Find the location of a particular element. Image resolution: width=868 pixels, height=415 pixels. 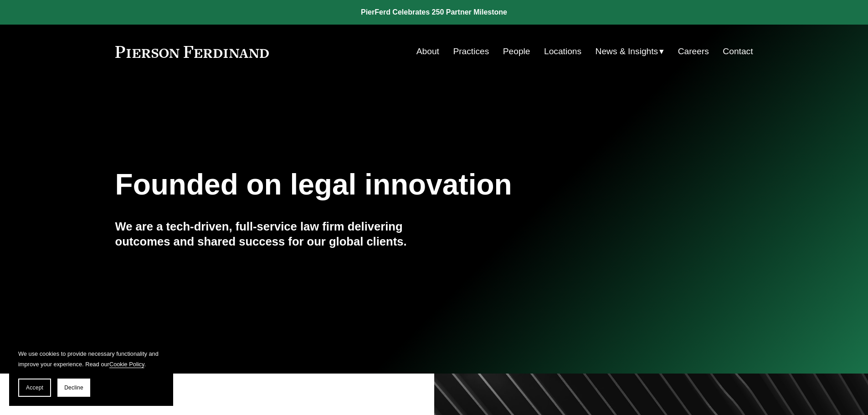

a: Locations is located at coordinates (562, 52).